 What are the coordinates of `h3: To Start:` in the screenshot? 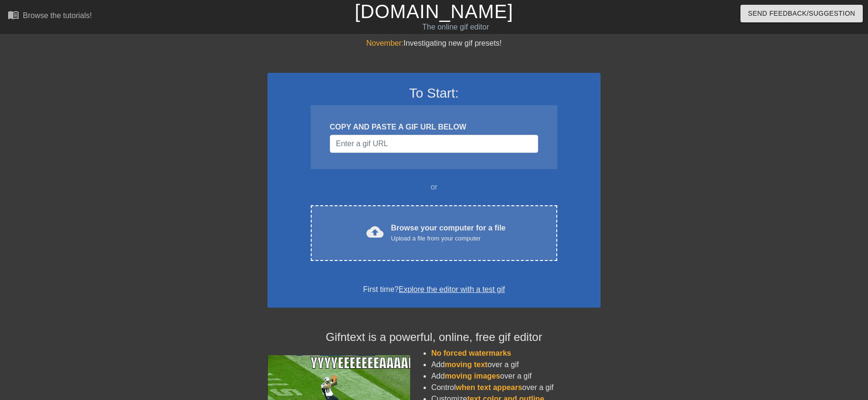 It's located at (434, 93).